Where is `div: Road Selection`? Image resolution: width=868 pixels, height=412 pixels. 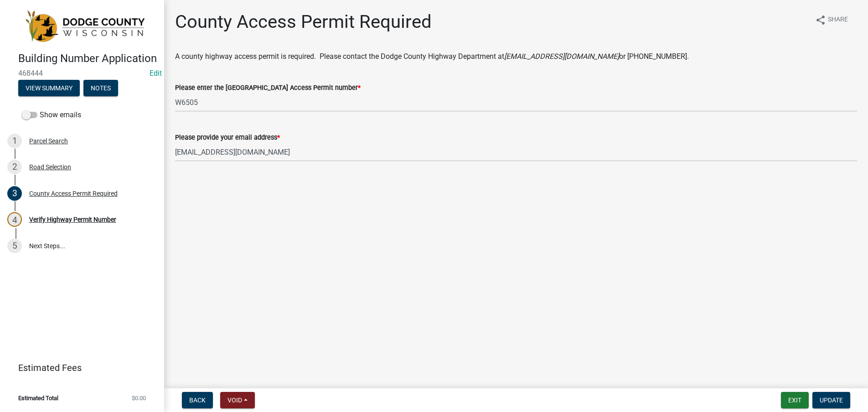
div: Road Selection is located at coordinates (50, 167).